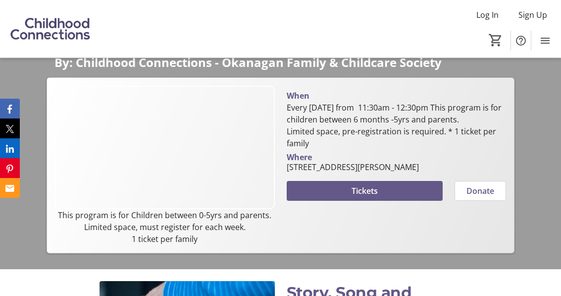  Describe the element at coordinates (50, 29) in the screenshot. I see `img: Childhood Connections 's Logo` at that location.